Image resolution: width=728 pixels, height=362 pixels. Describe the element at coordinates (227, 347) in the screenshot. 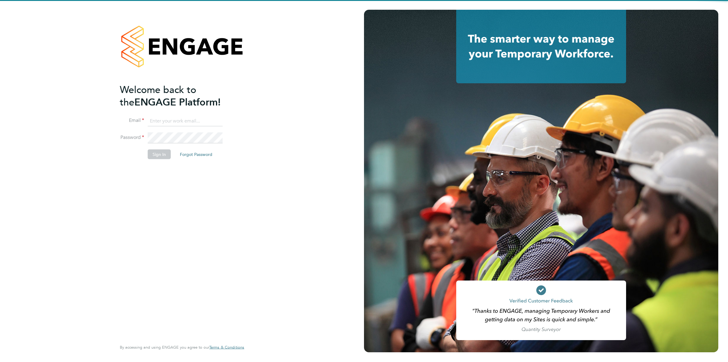

I see `span: Terms & Conditions` at that location.